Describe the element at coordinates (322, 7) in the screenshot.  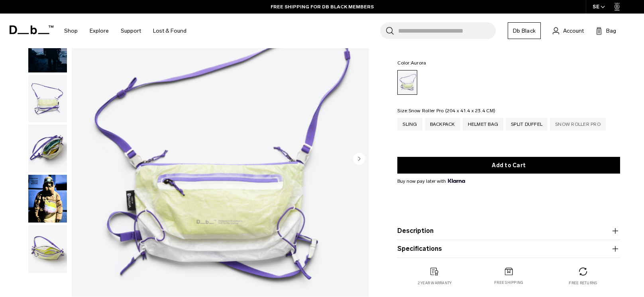
I see `a: FREE SHIPPING FOR DB BLACK MEMBERS` at that location.